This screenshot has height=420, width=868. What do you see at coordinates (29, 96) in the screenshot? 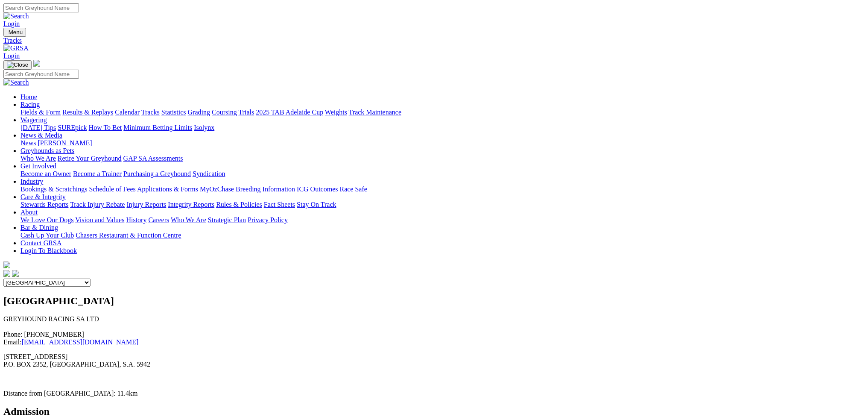
I see `a: Home` at bounding box center [29, 96].